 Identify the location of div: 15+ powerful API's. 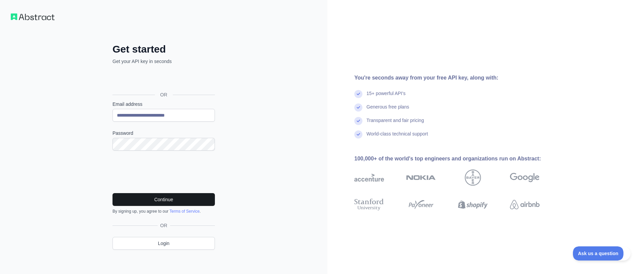
(386, 96).